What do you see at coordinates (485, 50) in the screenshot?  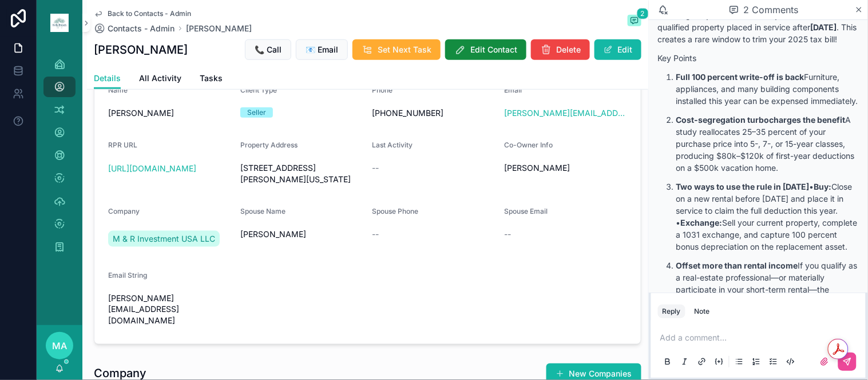 I see `button: Edit Contact` at bounding box center [485, 50].